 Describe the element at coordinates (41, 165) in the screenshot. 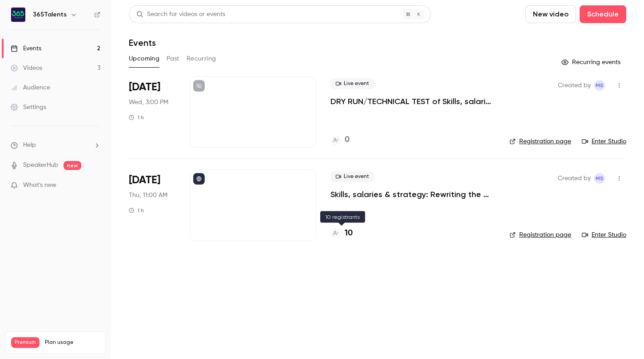

I see `a: SpeakerHub` at that location.